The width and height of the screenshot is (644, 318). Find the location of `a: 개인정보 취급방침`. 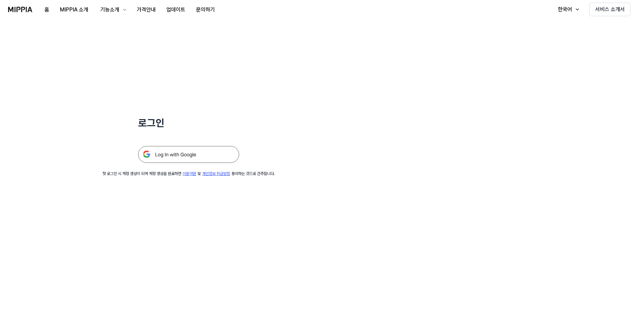

a: 개인정보 취급방침 is located at coordinates (216, 174).